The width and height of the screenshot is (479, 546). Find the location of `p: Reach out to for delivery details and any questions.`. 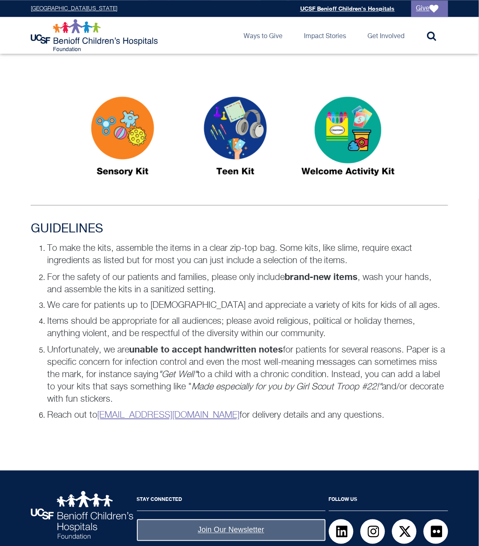

p: Reach out to for delivery details and any questions. is located at coordinates (248, 415).